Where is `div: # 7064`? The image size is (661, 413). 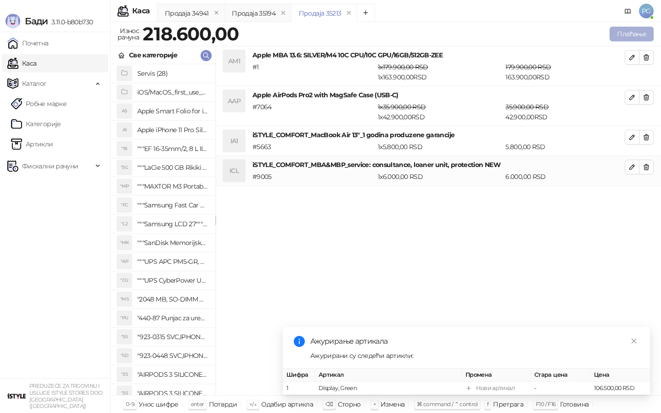 div: # 7064 is located at coordinates (313, 112).